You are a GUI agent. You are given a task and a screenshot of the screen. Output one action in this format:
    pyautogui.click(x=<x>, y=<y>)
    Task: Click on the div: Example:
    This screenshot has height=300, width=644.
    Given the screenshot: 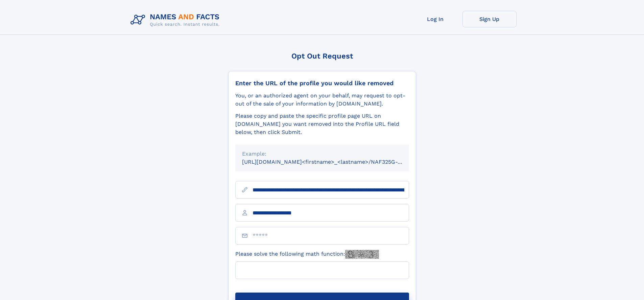 What is the action you would take?
    pyautogui.click(x=322, y=154)
    